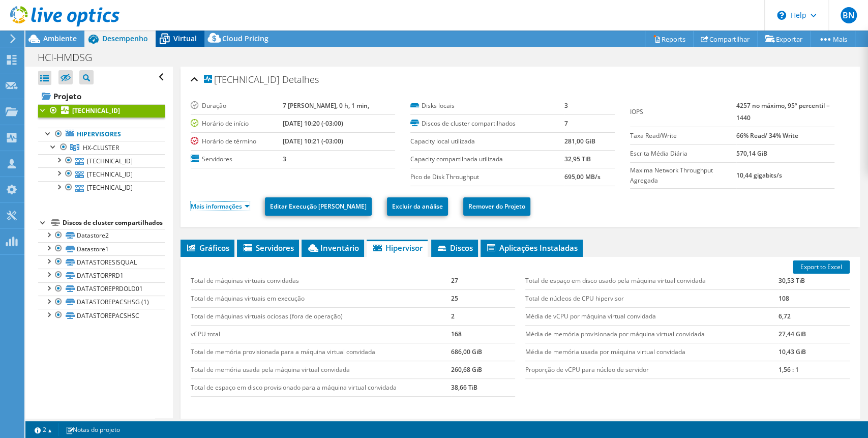 This screenshot has width=868, height=438. I want to click on b: 32,95 TiB, so click(578, 159).